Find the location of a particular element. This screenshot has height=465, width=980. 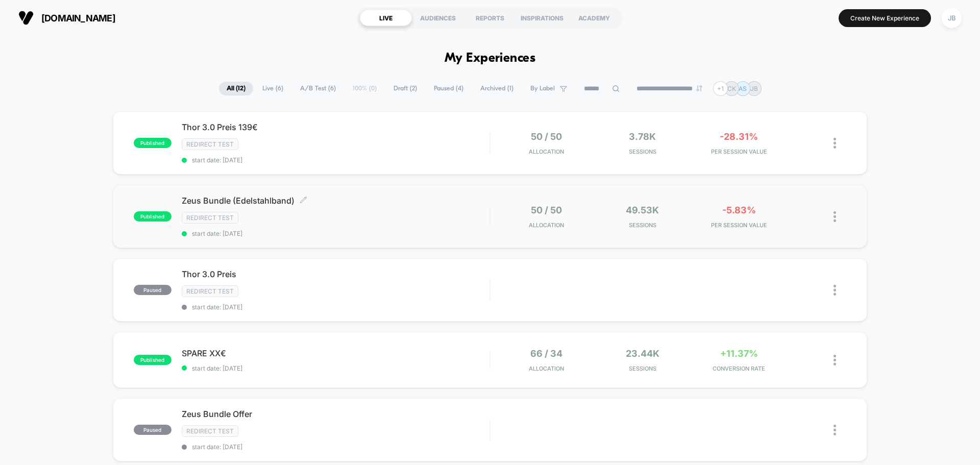

p: CK is located at coordinates (731, 88).